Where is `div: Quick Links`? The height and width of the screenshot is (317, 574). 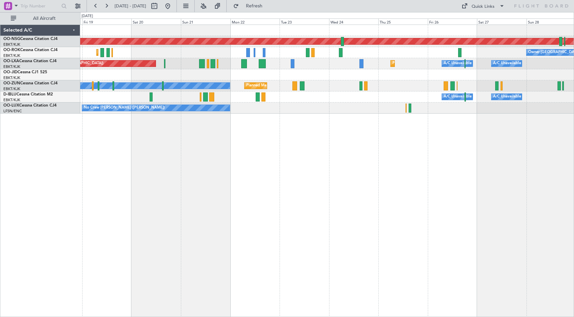
div: Quick Links is located at coordinates (483, 7).